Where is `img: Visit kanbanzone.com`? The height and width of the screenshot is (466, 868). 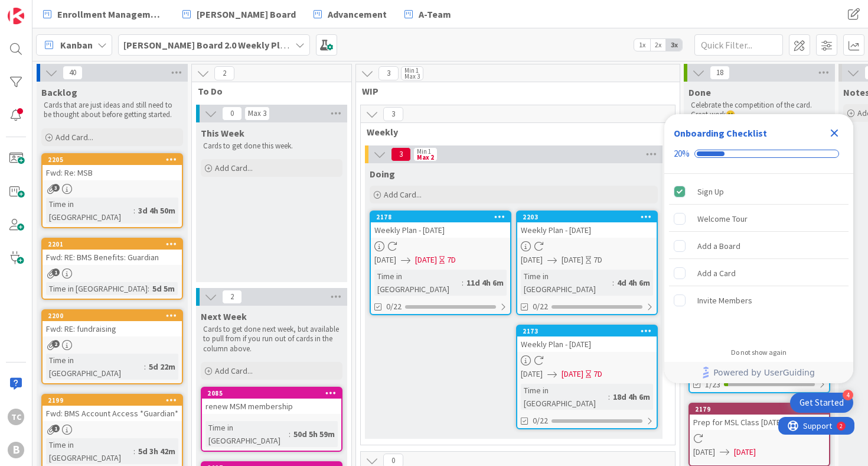 img: Visit kanbanzone.com is located at coordinates (16, 16).